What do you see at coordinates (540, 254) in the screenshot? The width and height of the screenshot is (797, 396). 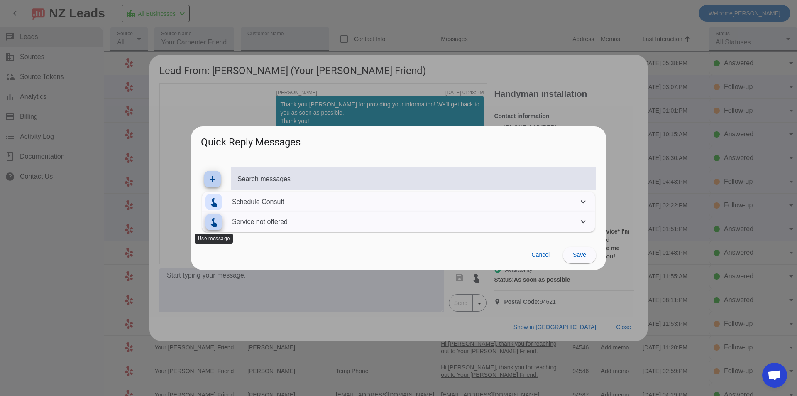 I see `span: Cancel` at bounding box center [540, 254].